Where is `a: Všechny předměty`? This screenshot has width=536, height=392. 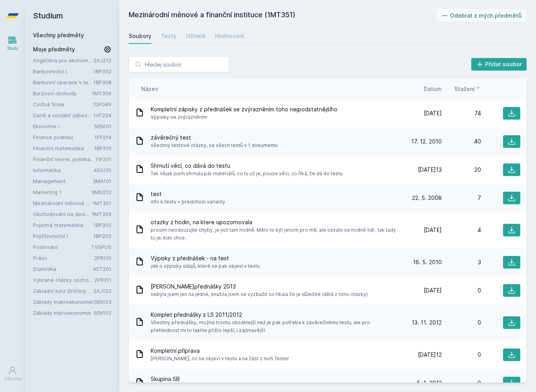 a: Všechny předměty is located at coordinates (58, 35).